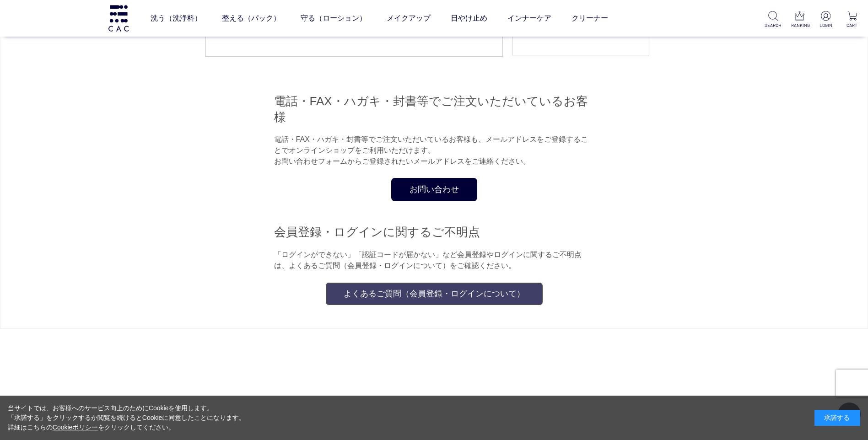 The height and width of the screenshot is (440, 868). Describe the element at coordinates (800, 25) in the screenshot. I see `p: RANKING` at that location.